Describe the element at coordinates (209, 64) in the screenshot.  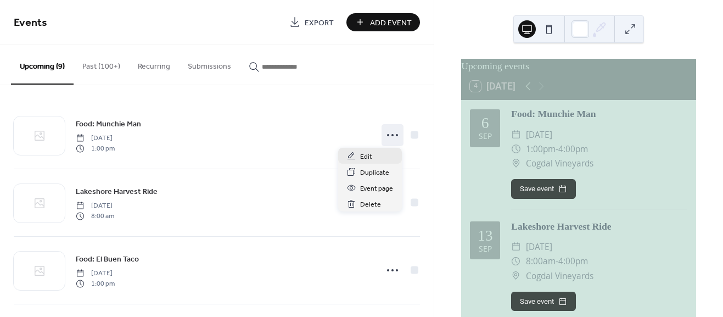
I see `button: Submissions` at that location.